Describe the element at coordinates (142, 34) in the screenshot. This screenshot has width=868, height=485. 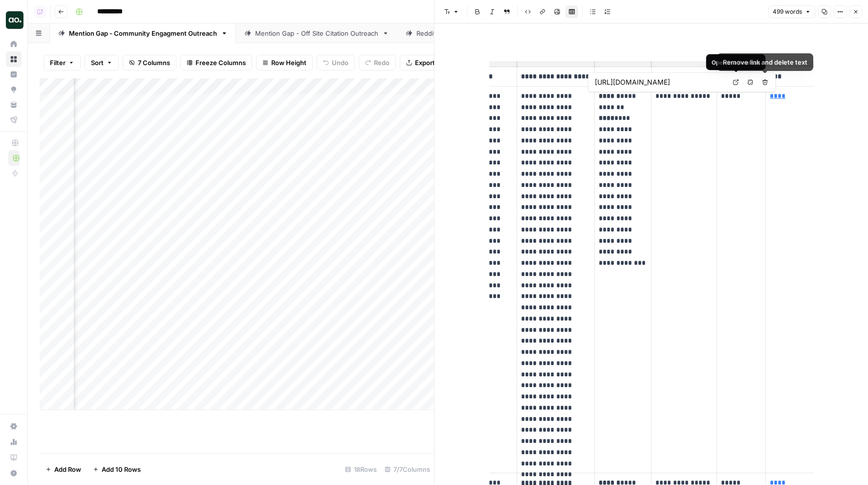
I see `a: Mention Gap - Community Engagment Outreach` at that location.